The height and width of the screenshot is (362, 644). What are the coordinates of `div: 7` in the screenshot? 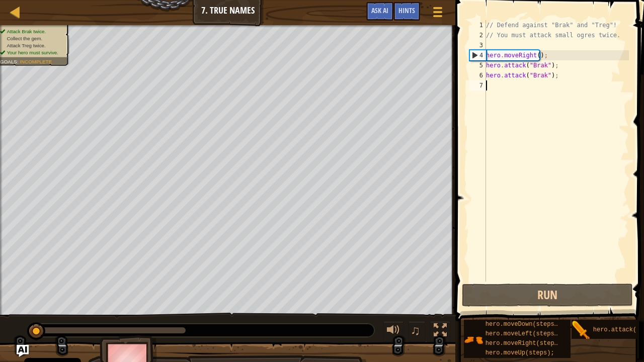 It's located at (477, 85).